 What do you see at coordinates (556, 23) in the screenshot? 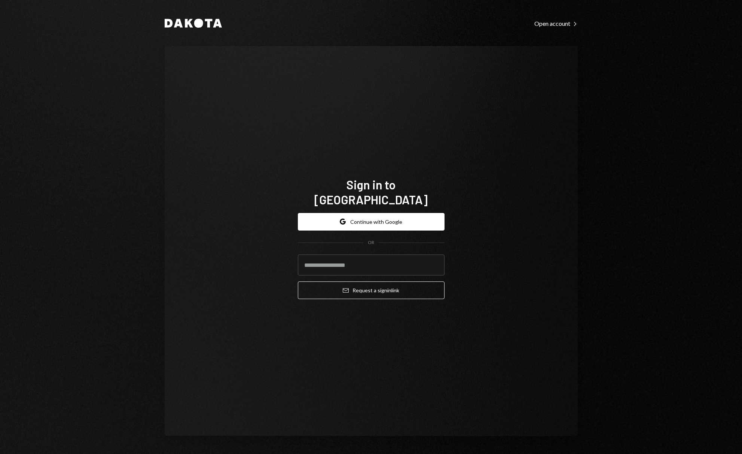
I see `a: Open account` at bounding box center [556, 23].